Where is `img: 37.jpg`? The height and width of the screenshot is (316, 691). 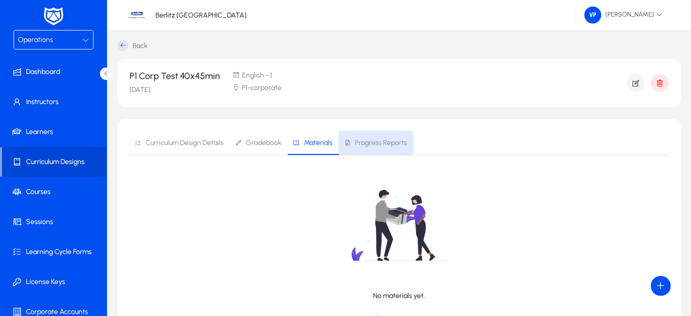
img: 37.jpg is located at coordinates (137, 15).